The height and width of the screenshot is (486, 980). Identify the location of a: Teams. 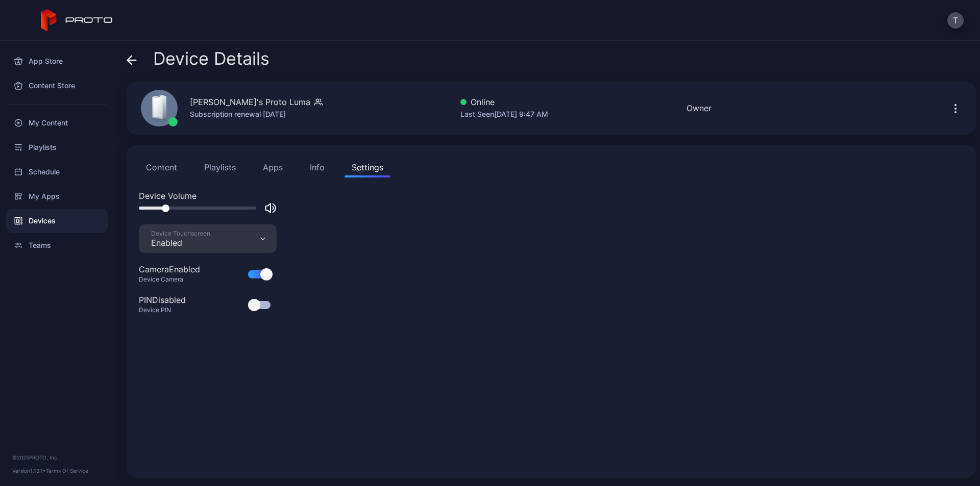
(57, 245).